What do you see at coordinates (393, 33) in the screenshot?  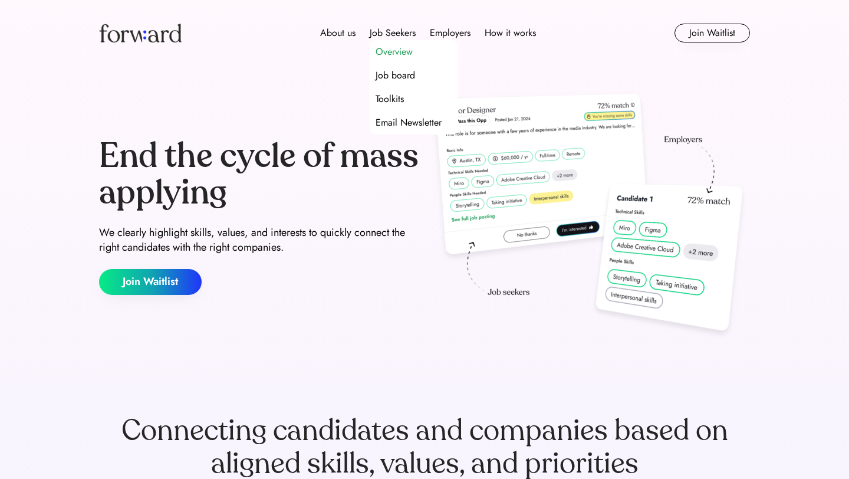 I see `div: Job Seekers` at bounding box center [393, 33].